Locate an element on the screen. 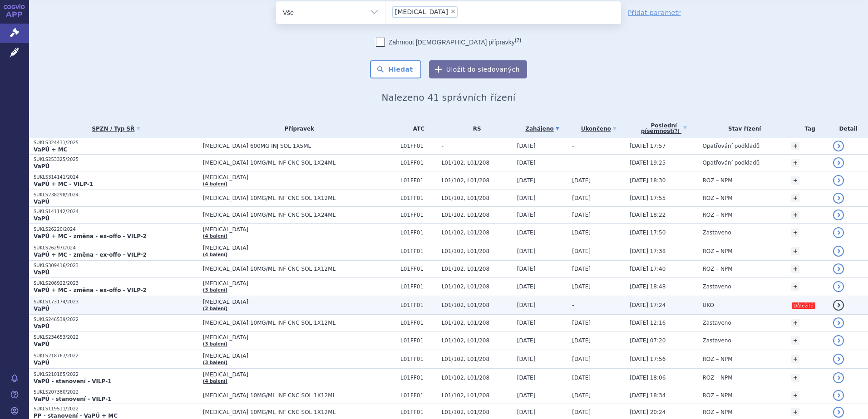  p: SUKLS324431/2025 is located at coordinates (116, 143).